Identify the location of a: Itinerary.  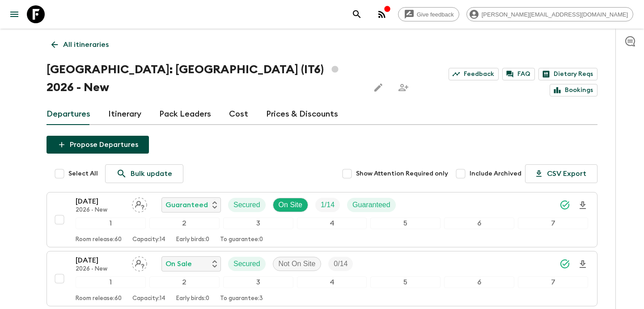
(125, 114).